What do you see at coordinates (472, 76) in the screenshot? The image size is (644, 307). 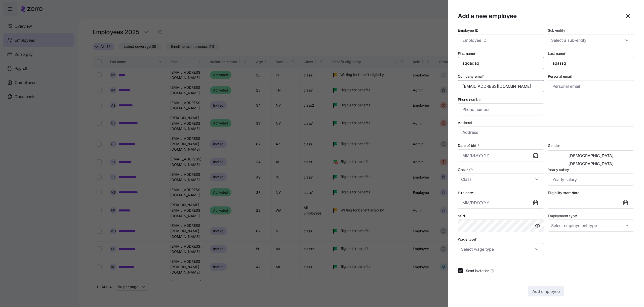 I see `label: Company email` at bounding box center [472, 76].